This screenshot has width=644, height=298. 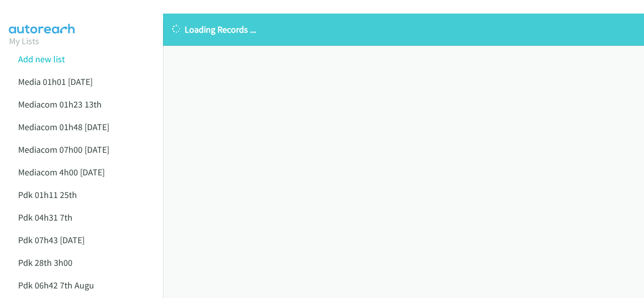 I want to click on a: Pdk 04h31 7th, so click(x=45, y=217).